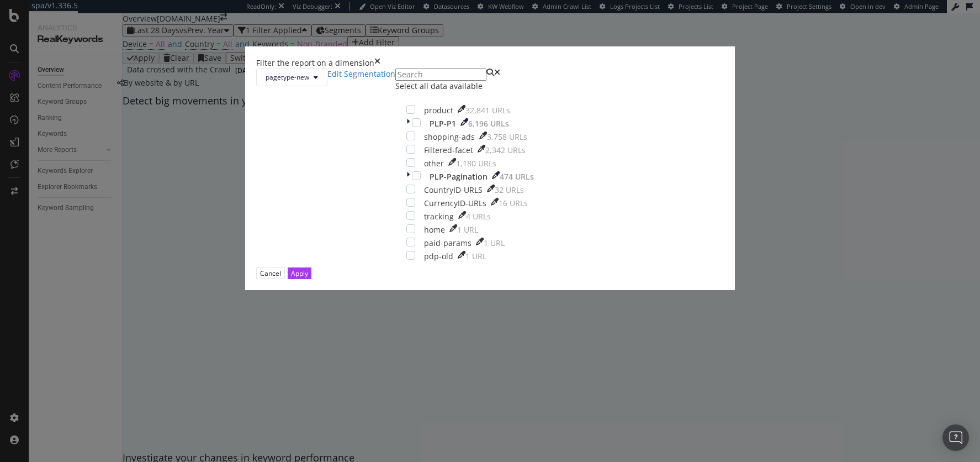  What do you see at coordinates (450, 137) in the screenshot?
I see `div: shopping-ads` at bounding box center [450, 137].